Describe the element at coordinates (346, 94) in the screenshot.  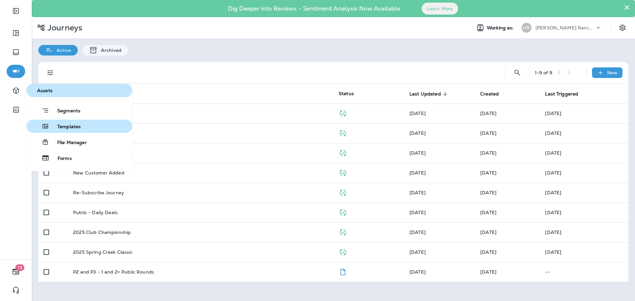
I see `span: Status` at that location.